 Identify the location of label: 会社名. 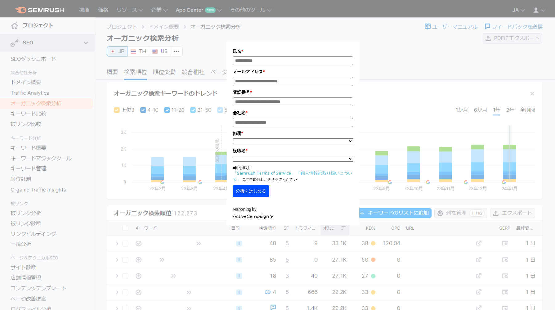
(293, 113).